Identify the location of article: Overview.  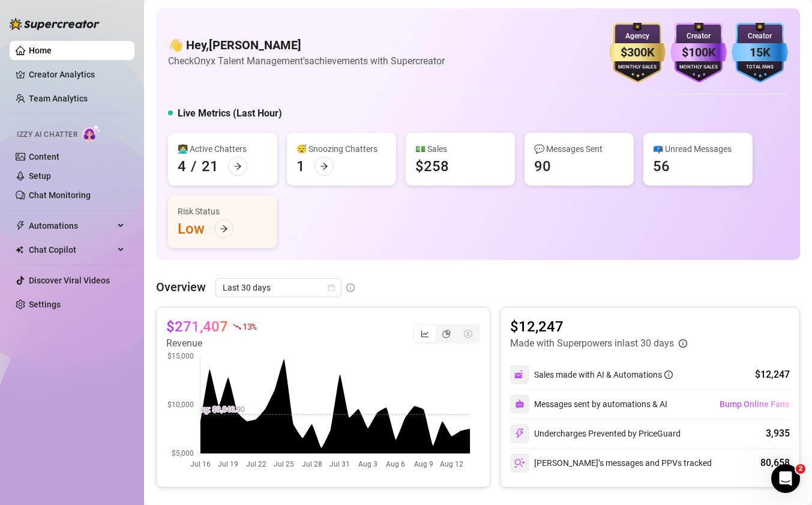
(181, 287).